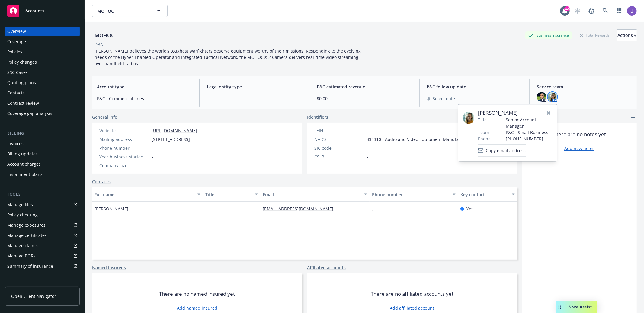 This screenshot has width=644, height=313. Describe the element at coordinates (22, 83) in the screenshot. I see `div: Quoting plans` at that location.